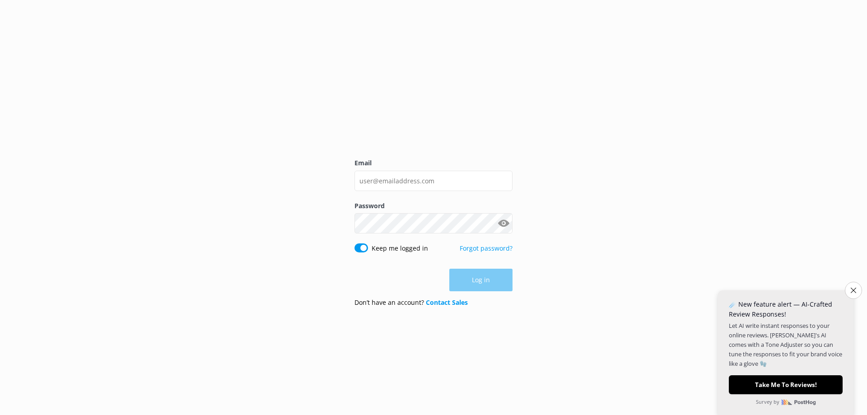  I want to click on label: Password, so click(433, 206).